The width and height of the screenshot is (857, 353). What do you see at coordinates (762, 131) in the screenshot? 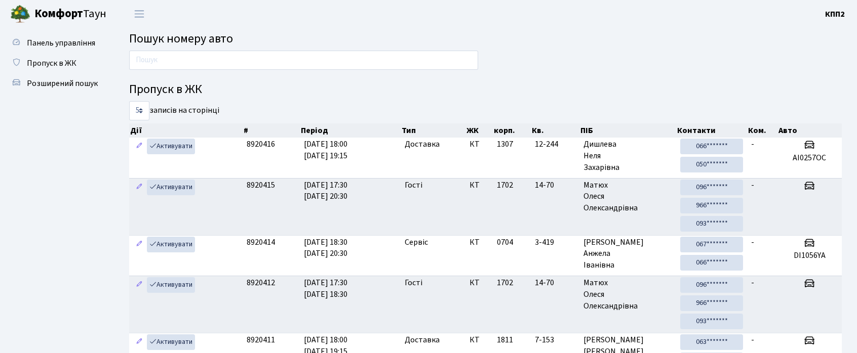
I see `th: Ком.` at bounding box center [762, 131].